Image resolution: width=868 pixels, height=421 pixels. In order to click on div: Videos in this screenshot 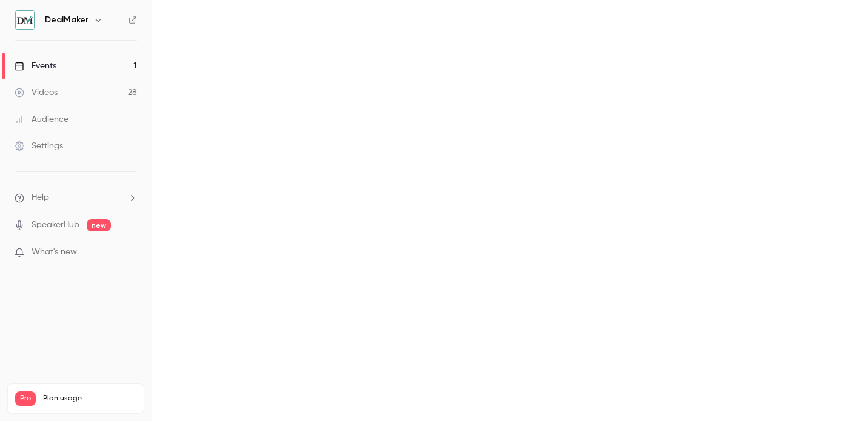, I will do `click(36, 93)`.